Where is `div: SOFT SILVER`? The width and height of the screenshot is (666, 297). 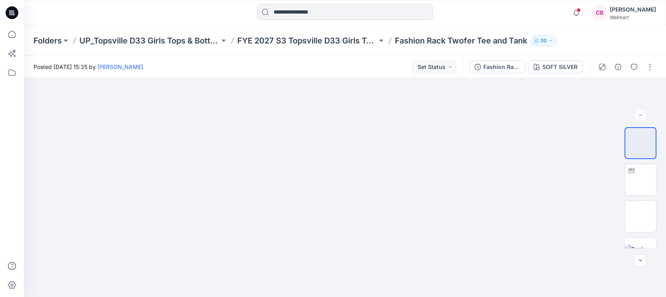 div: SOFT SILVER is located at coordinates (560, 67).